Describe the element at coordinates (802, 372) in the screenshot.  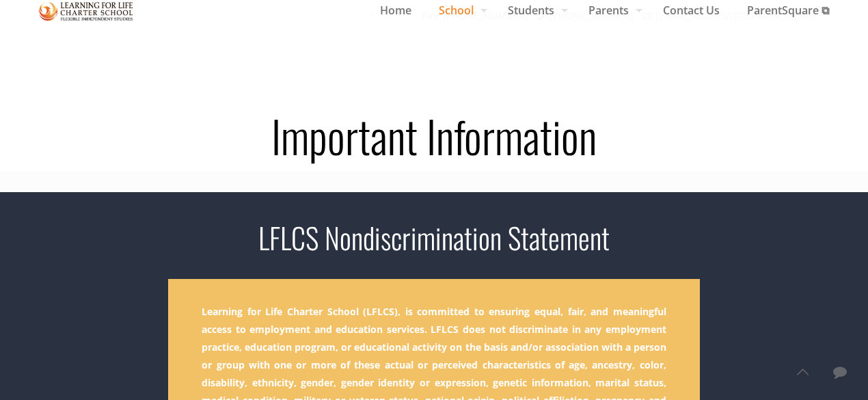
I see `a: Back to top icon` at that location.